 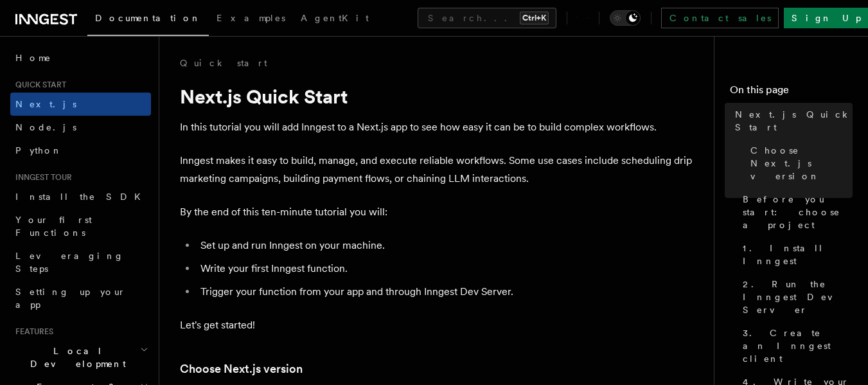 I want to click on span: AgentKit, so click(x=335, y=18).